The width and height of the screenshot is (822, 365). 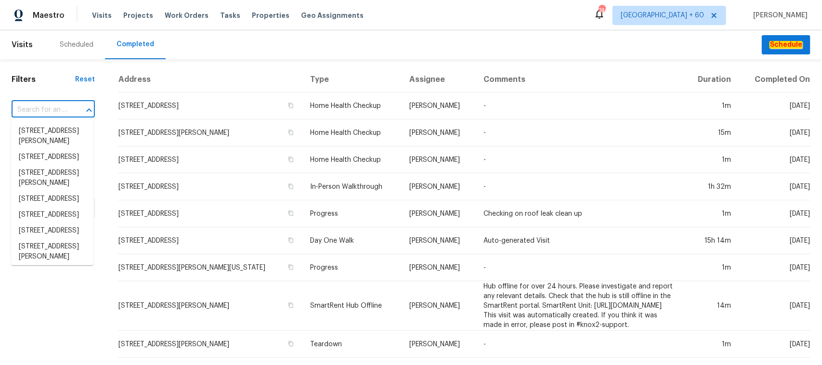 What do you see at coordinates (711, 241) in the screenshot?
I see `td: 15h 14m` at bounding box center [711, 241].